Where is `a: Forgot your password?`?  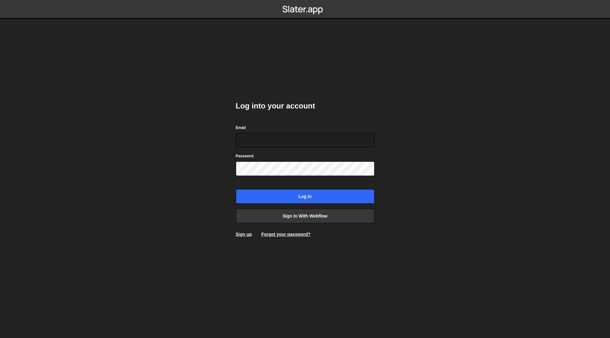
a: Forgot your password? is located at coordinates (286, 234).